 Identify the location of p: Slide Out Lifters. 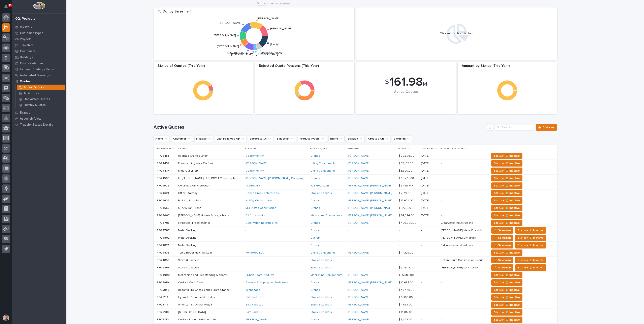
(189, 170).